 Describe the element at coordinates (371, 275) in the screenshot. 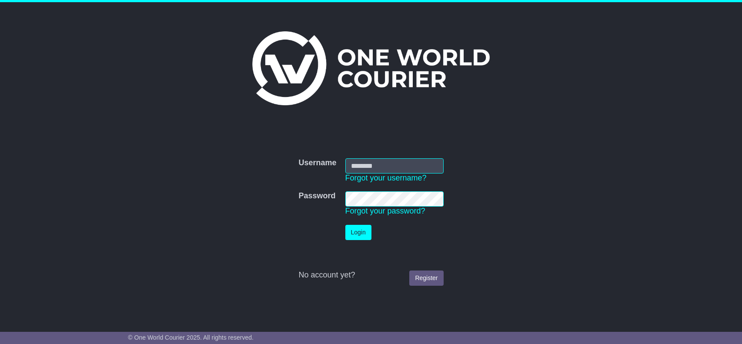

I see `div: No account yet?` at that location.